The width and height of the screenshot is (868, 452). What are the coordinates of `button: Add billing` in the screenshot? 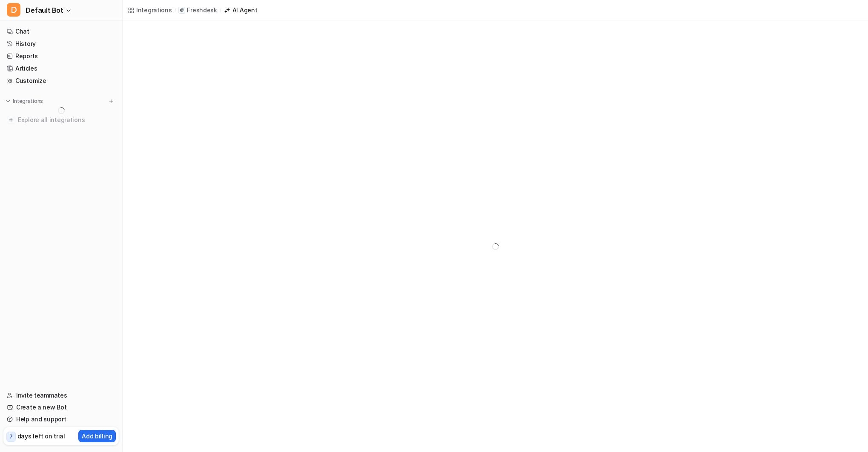 It's located at (97, 436).